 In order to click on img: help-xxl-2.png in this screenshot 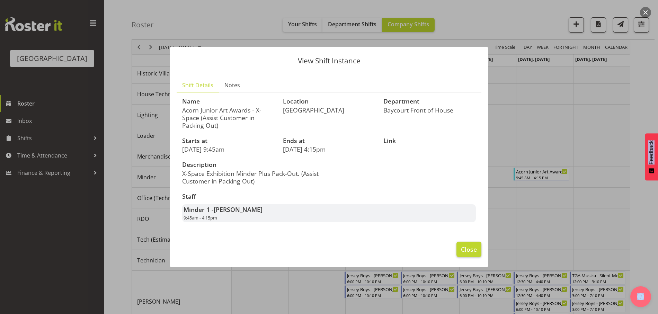, I will do `click(641, 297)`.